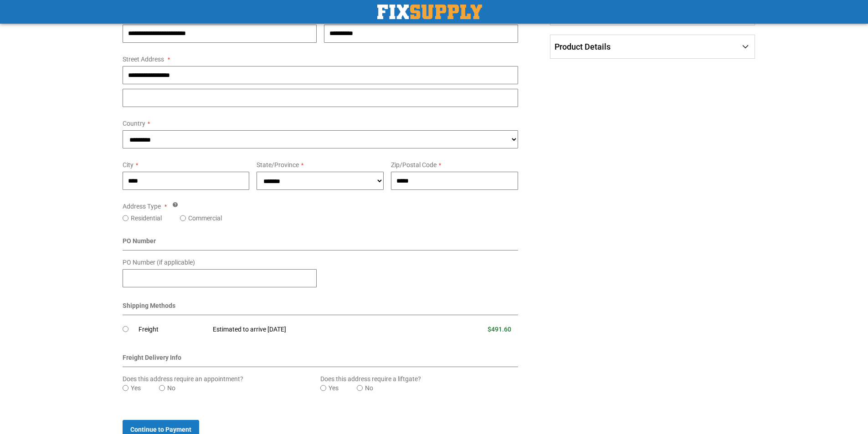  Describe the element at coordinates (414, 165) in the screenshot. I see `span: Zip/Postal Code` at that location.